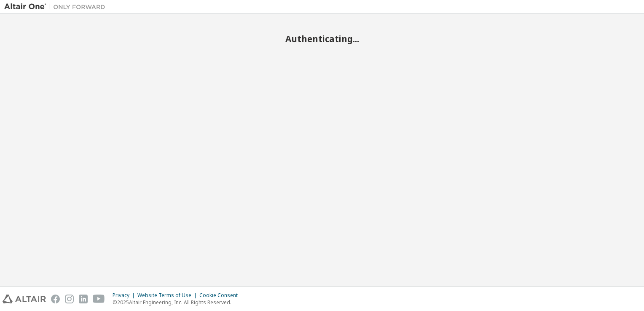 This screenshot has height=311, width=644. What do you see at coordinates (99, 298) in the screenshot?
I see `img: youtube.svg` at bounding box center [99, 298].